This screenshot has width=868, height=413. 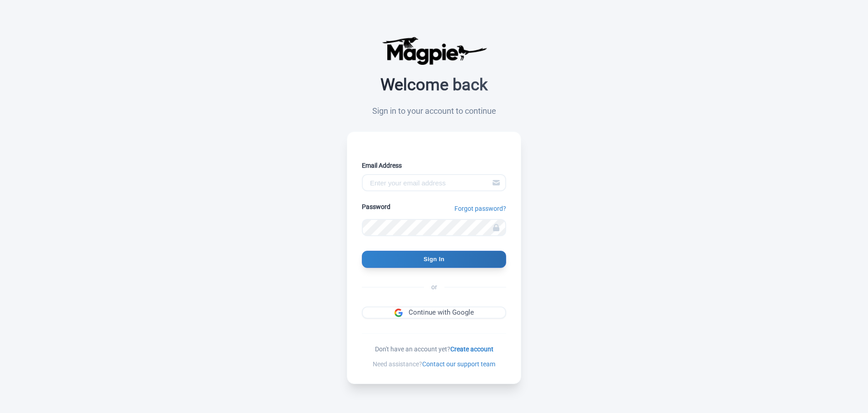 I want to click on label: Password, so click(x=376, y=206).